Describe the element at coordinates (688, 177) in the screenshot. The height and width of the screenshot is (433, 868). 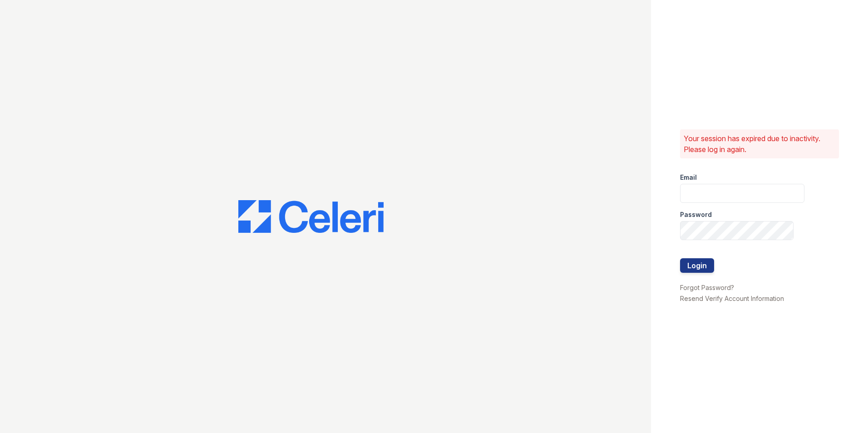
I see `label: Email` at that location.